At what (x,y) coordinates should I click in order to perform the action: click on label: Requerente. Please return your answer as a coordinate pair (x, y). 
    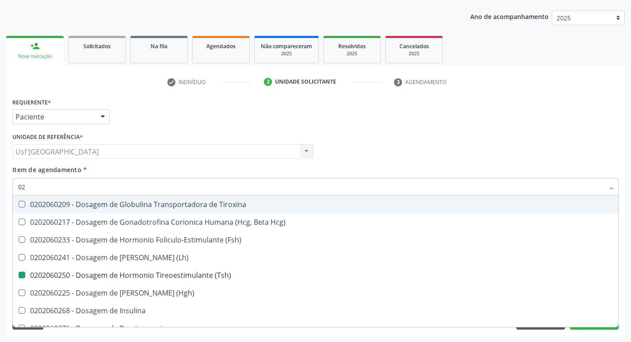
    Looking at the image, I should click on (31, 102).